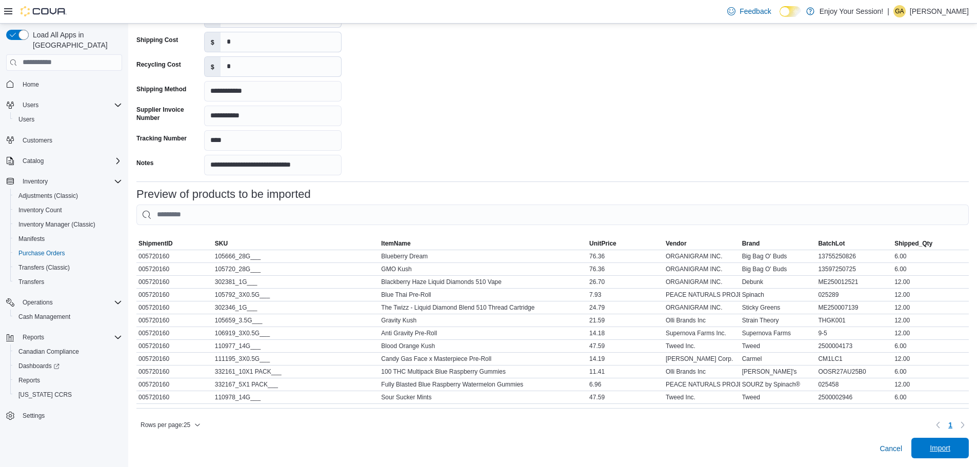 This screenshot has width=977, height=467. Describe the element at coordinates (778, 295) in the screenshot. I see `div: Spinach` at that location.